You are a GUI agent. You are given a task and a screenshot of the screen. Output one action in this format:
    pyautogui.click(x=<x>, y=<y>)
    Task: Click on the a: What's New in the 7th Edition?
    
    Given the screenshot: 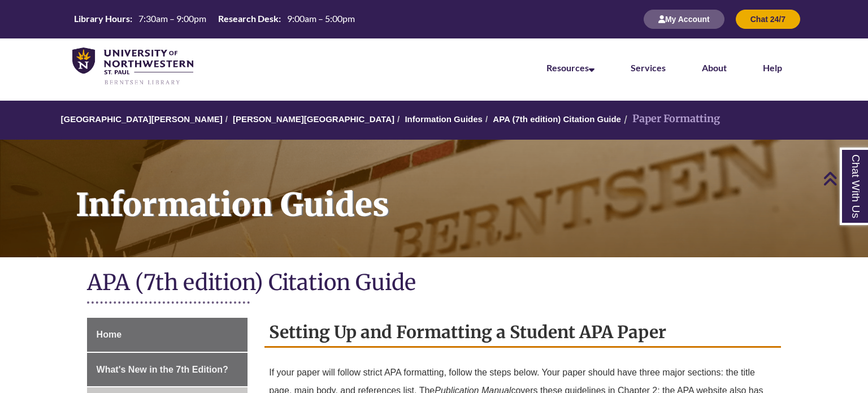 What is the action you would take?
    pyautogui.click(x=168, y=370)
    